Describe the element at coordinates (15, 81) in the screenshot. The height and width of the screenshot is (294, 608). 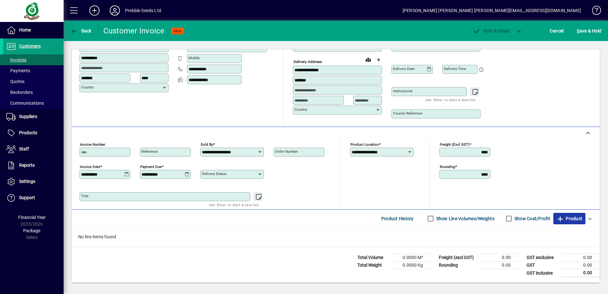
I see `span: Quotes` at that location.